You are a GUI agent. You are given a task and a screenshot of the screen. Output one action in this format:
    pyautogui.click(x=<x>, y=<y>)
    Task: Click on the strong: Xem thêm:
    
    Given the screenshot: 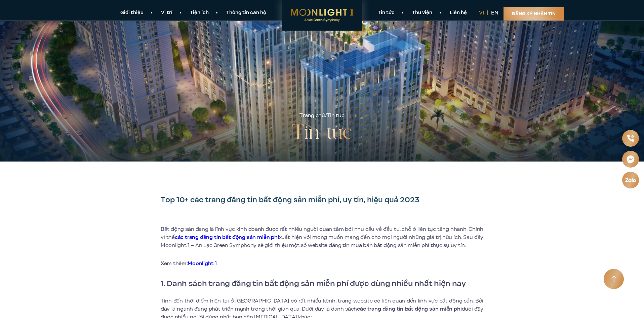 What is the action you would take?
    pyautogui.click(x=189, y=263)
    